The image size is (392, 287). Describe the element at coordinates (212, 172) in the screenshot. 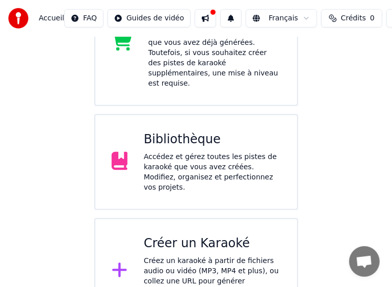

I see `div: Accédez et gérez toutes les pistes de karaoké que vous avez créées. Modifiez, organisez et perfec...` at that location.